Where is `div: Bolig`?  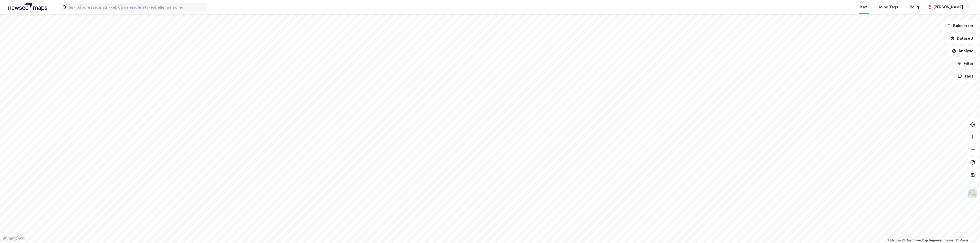
div: Bolig is located at coordinates (914, 7).